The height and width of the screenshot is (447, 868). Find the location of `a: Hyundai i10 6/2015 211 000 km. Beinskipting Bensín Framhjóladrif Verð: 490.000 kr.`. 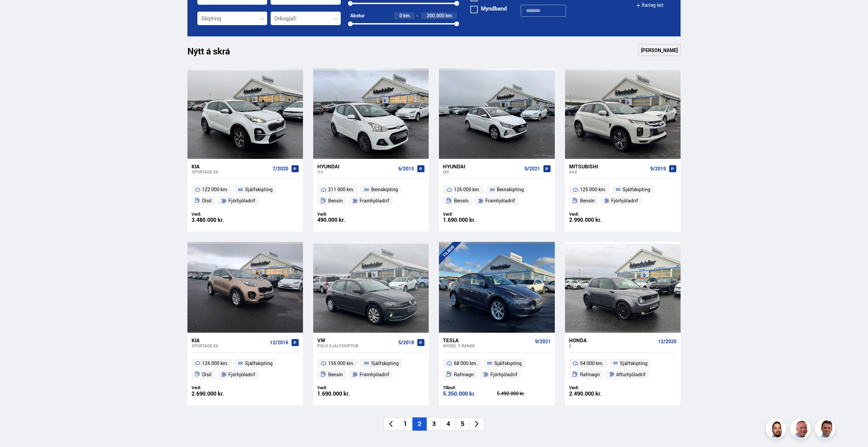

a: Hyundai i10 6/2015 211 000 km. Beinskipting Bensín Framhjóladrif Verð: 490.000 kr. is located at coordinates (371, 196).